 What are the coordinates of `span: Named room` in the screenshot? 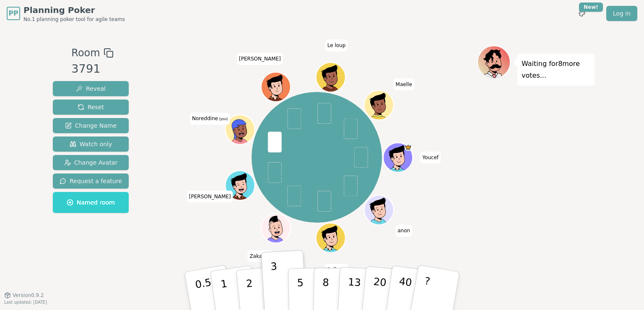 It's located at (91, 203).